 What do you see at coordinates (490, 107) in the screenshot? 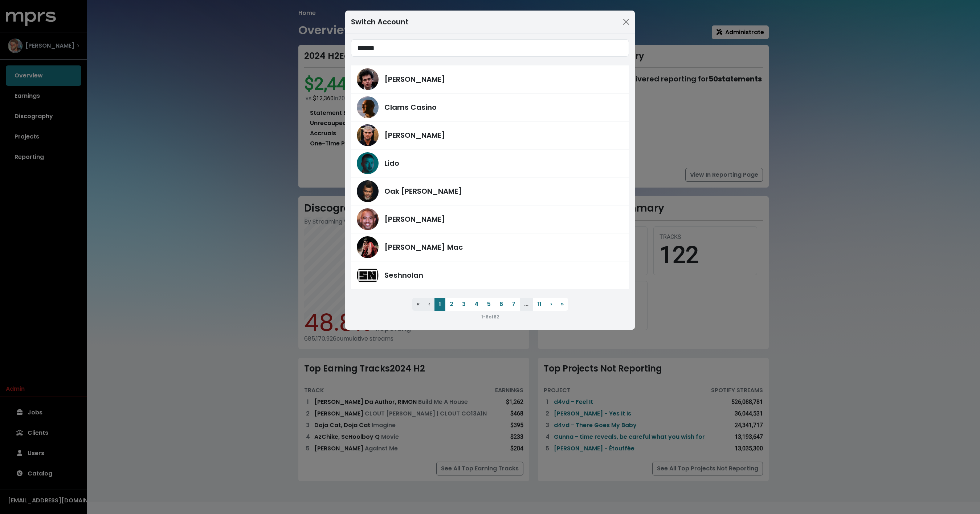
I see `a: Clams CasinoClams Casino` at bounding box center [490, 107].